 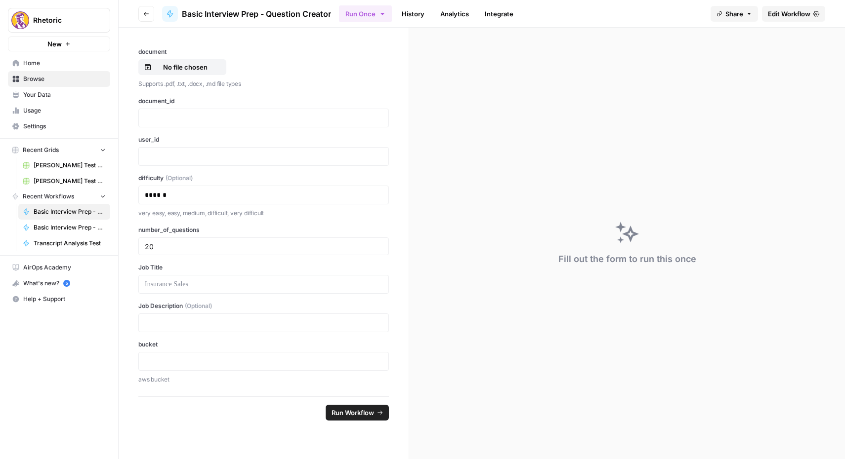 What do you see at coordinates (70, 244) in the screenshot?
I see `span: Transcript Analysis Test` at bounding box center [70, 244].